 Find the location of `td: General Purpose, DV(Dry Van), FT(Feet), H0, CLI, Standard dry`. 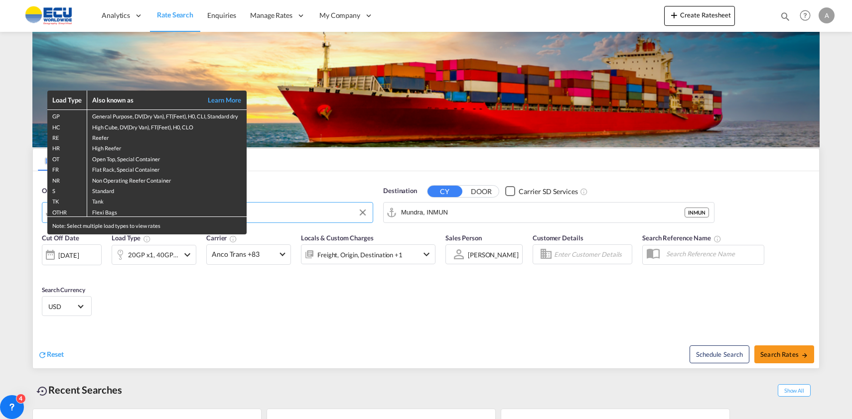

td: General Purpose, DV(Dry Van), FT(Feet), H0, CLI, Standard dry is located at coordinates (167, 116).